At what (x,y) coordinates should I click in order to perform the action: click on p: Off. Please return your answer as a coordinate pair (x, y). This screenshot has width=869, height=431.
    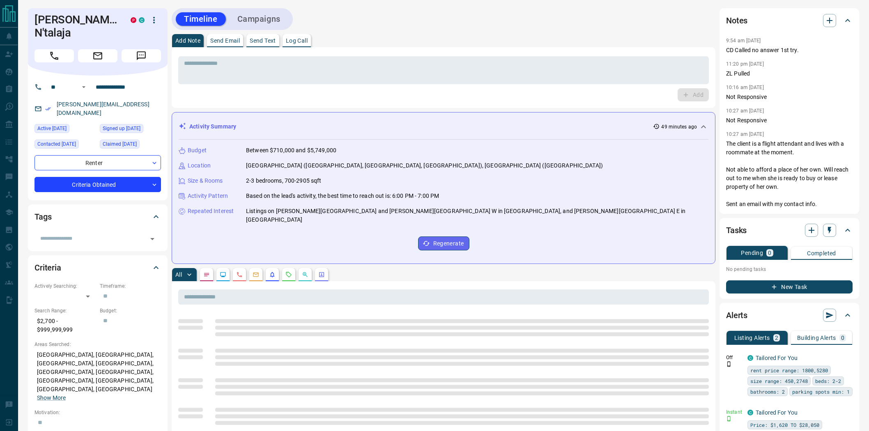
    Looking at the image, I should click on (734, 358).